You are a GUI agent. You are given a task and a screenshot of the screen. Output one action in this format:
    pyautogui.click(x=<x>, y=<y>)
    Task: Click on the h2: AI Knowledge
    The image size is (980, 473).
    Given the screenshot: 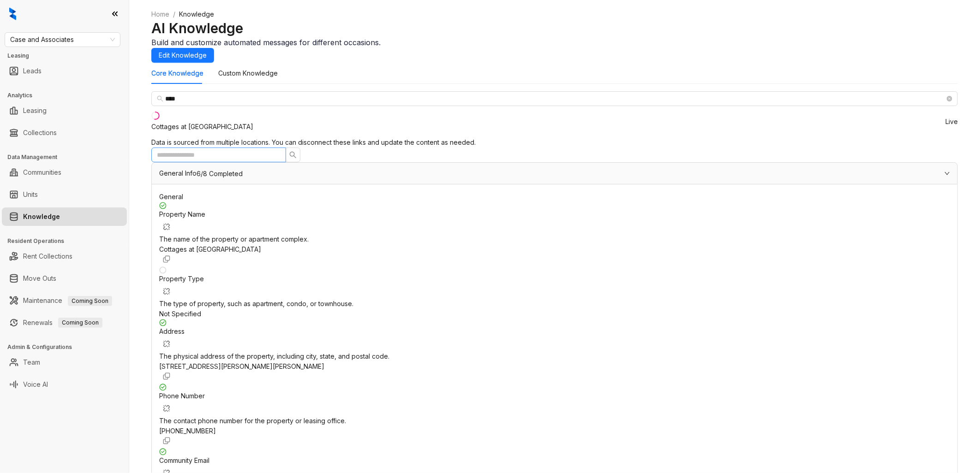 What is the action you would take?
    pyautogui.click(x=555, y=28)
    